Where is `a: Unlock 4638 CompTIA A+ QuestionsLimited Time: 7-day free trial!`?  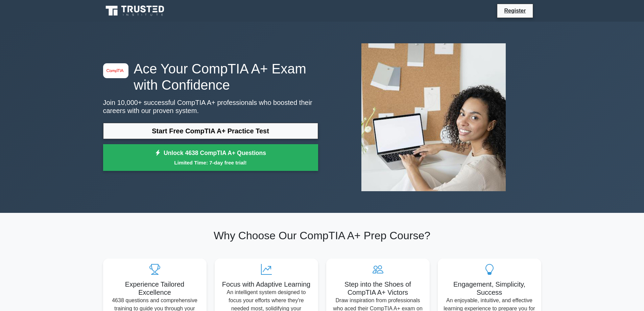
a: Unlock 4638 CompTIA A+ QuestionsLimited Time: 7-day free trial! is located at coordinates (210, 157).